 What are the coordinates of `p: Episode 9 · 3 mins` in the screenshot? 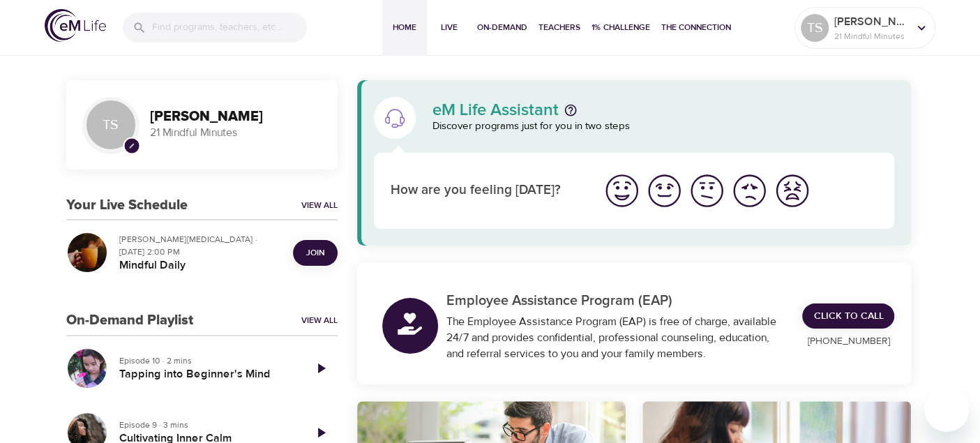 It's located at (206, 425).